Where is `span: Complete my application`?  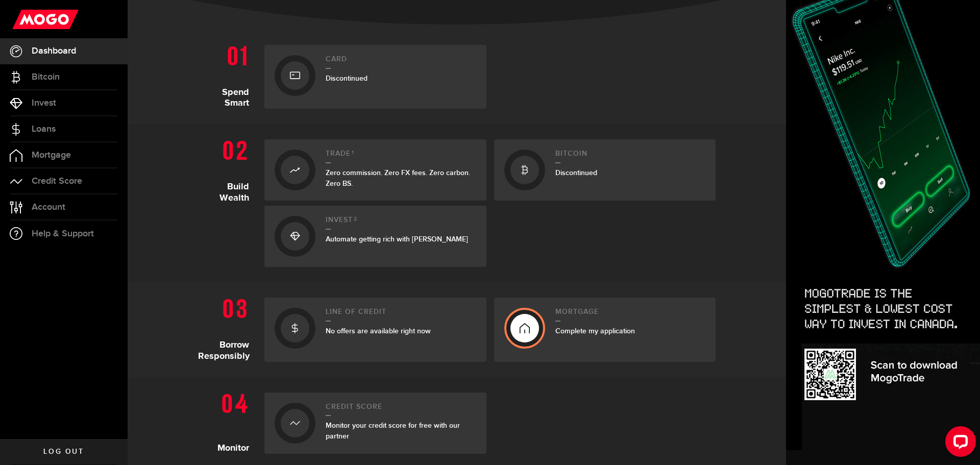 span: Complete my application is located at coordinates (595, 331).